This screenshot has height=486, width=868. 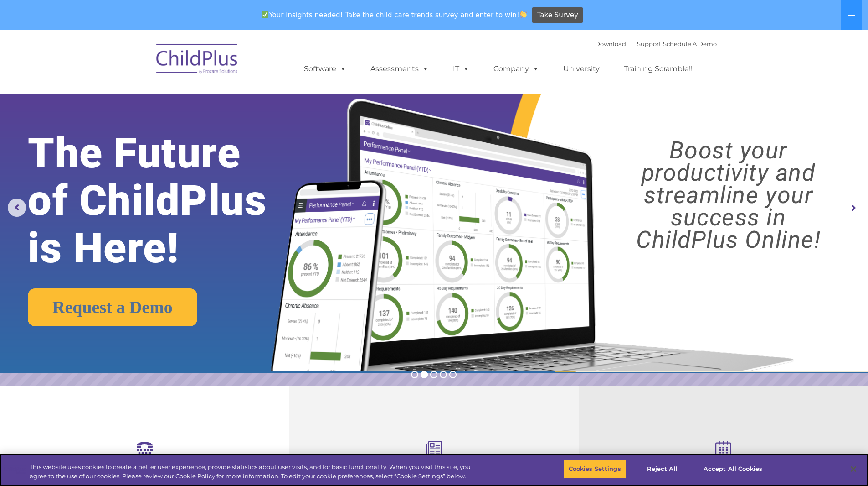 What do you see at coordinates (146, 101) in the screenshot?
I see `span: Phone number` at bounding box center [146, 101].